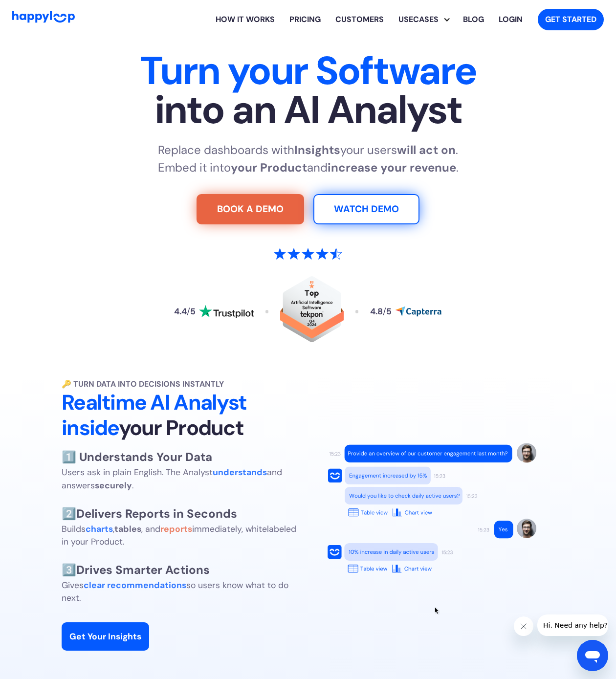 Image resolution: width=616 pixels, height=679 pixels. Describe the element at coordinates (181, 428) in the screenshot. I see `span: your Product` at that location.